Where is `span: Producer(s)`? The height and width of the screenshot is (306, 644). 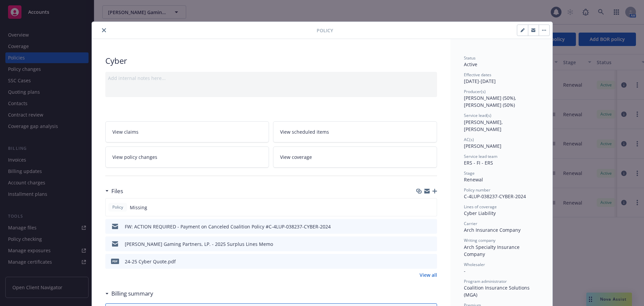 span: Producer(s) is located at coordinates (475, 91).